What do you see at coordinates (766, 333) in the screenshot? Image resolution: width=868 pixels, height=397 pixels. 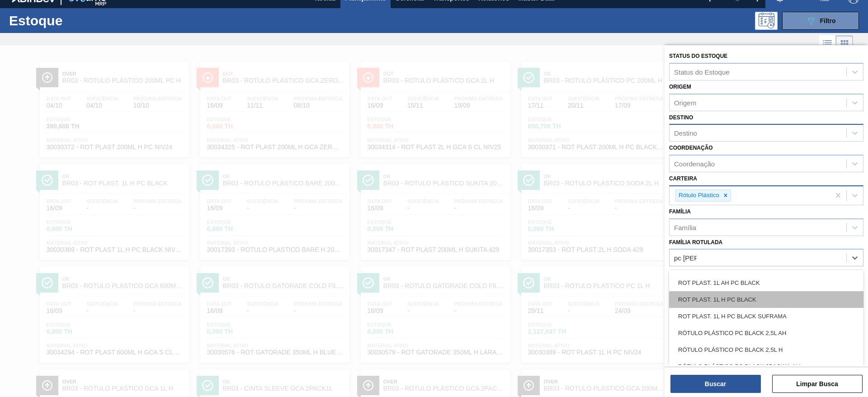 I see `div: RÓTULO PLÁSTICO PC BLACK 2,5L AH` at bounding box center [766, 333].